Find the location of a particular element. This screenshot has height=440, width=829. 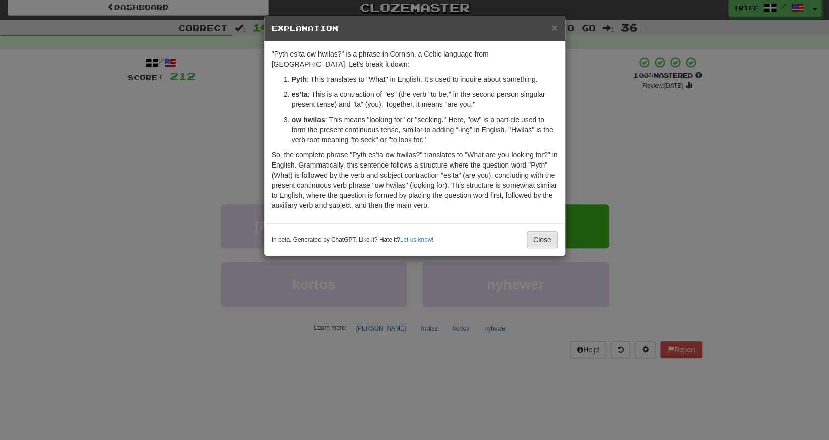

p: So, the complete phrase "Pyth es’ta ow hwilas?" translates to "What are you looking for?" in Engl... is located at coordinates (415, 180).